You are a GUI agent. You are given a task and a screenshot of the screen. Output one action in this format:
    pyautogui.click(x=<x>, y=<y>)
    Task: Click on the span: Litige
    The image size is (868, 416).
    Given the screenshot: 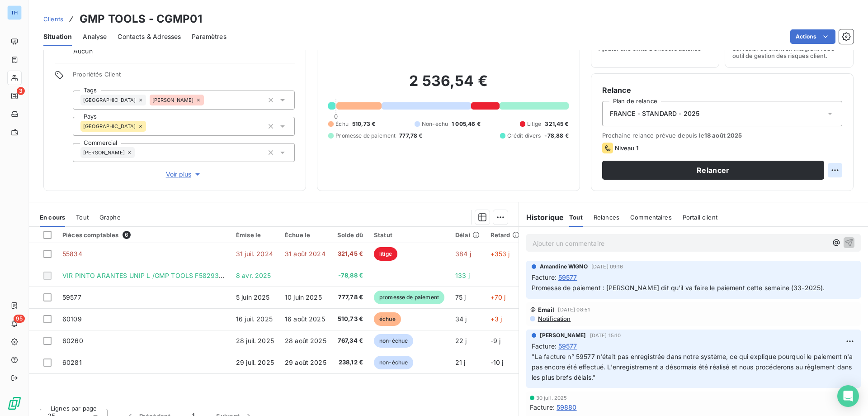 What is the action you would take?
    pyautogui.click(x=534, y=124)
    